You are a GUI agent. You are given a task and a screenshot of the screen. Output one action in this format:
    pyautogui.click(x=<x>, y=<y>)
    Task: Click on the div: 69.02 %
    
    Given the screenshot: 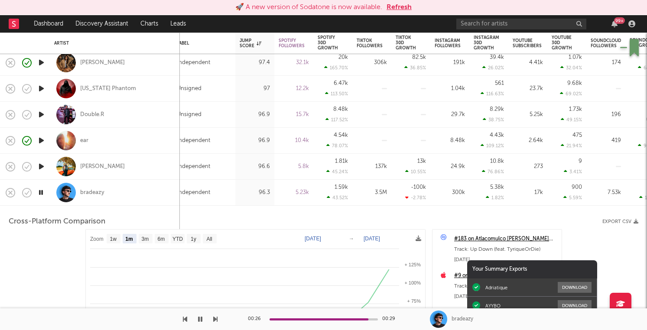 What is the action you would take?
    pyautogui.click(x=571, y=94)
    